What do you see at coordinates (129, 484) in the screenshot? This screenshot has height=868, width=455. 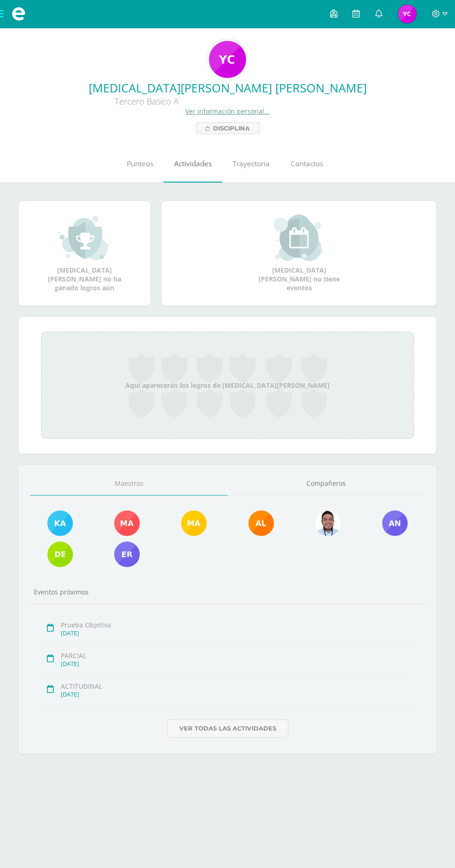 I see `a: Maestros` at bounding box center [129, 484].